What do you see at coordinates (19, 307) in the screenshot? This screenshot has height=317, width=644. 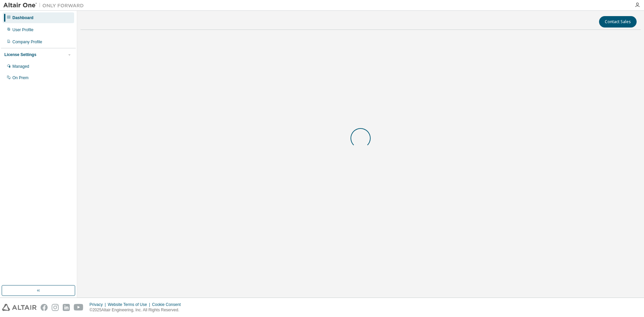 I see `img: altair_logo.svg` at bounding box center [19, 307].